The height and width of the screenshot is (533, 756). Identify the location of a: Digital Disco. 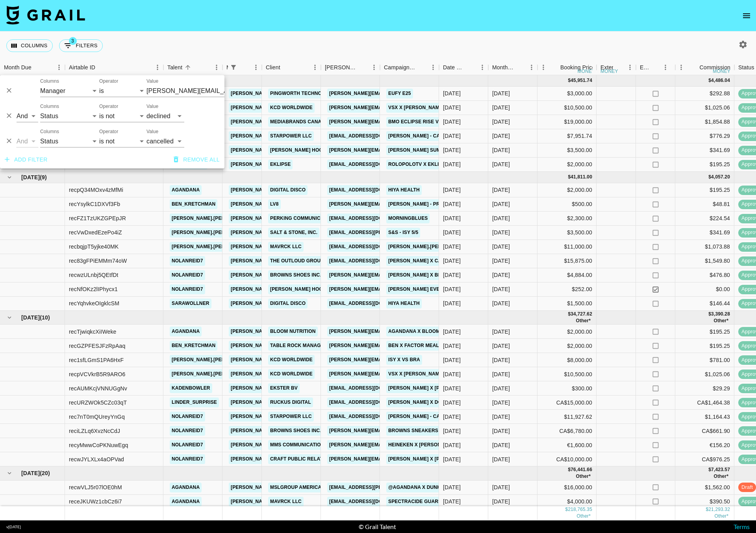
(288, 190).